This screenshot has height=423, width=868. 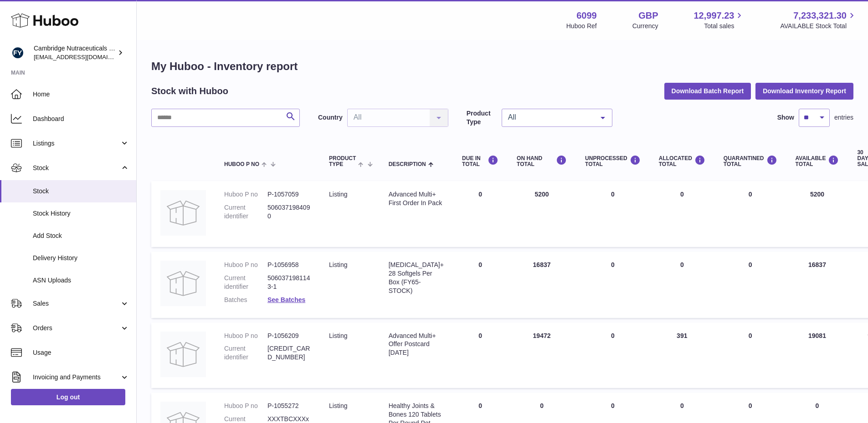 What do you see at coordinates (289, 212) in the screenshot?
I see `dd: 5060371984090` at bounding box center [289, 212].